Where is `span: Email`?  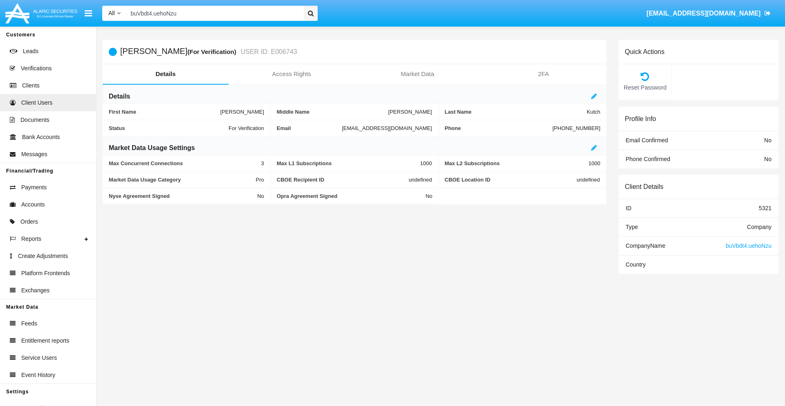
span: Email is located at coordinates (309, 128).